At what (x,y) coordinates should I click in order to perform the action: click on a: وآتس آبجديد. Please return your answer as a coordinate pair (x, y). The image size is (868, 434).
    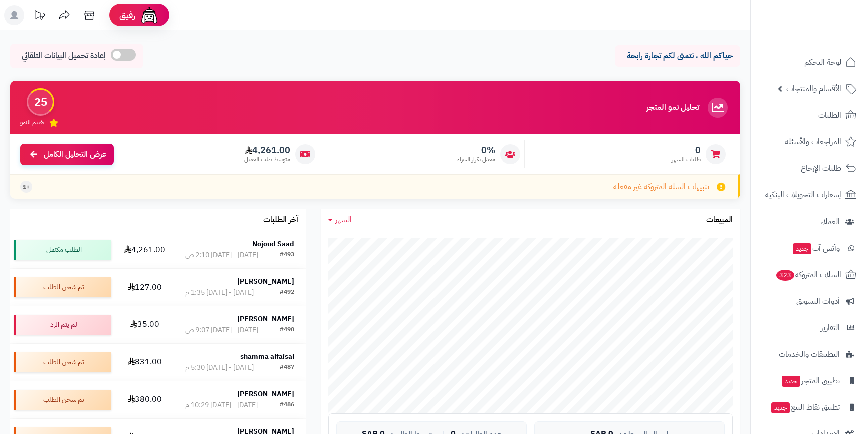
    Looking at the image, I should click on (810, 248).